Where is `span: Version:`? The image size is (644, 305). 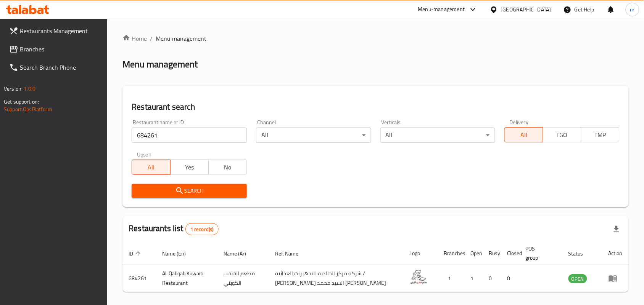
span: Version: is located at coordinates (13, 89).